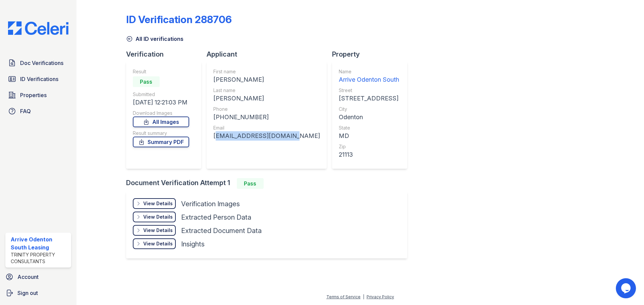  Describe the element at coordinates (210, 204) in the screenshot. I see `div: Verification Images` at that location.